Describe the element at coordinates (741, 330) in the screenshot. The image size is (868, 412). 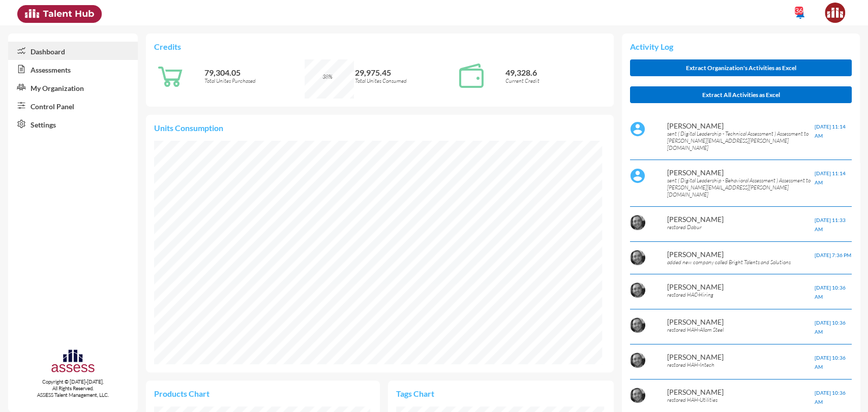
I see `p: restored HAH-Allam Steel` at that location.